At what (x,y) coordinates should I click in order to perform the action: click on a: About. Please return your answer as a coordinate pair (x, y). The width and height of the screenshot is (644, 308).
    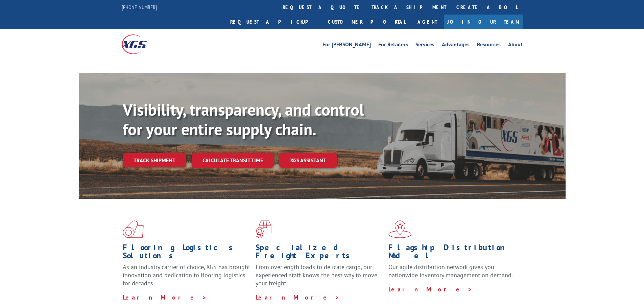
    Looking at the image, I should click on (515, 46).